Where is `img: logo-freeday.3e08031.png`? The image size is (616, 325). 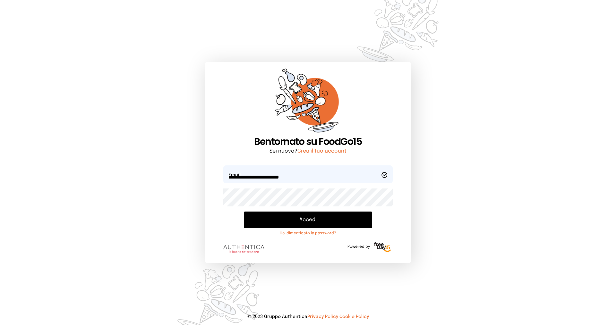 img: logo-freeday.3e08031.png is located at coordinates (382, 248).